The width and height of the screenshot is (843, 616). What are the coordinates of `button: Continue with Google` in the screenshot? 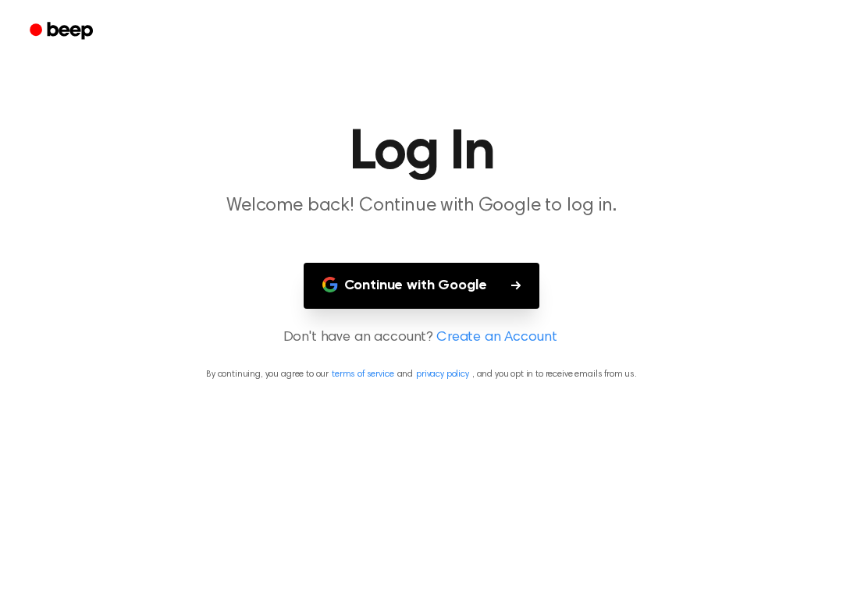 It's located at (422, 285).